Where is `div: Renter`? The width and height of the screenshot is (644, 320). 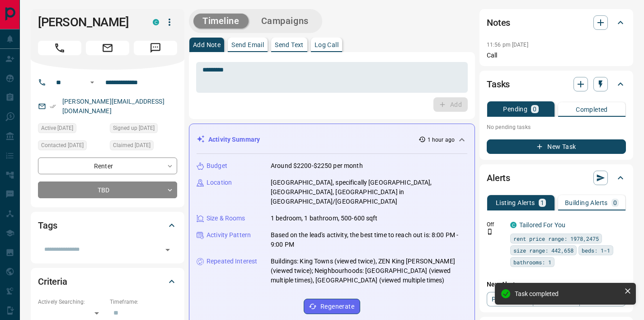
div: Renter is located at coordinates (108, 166).